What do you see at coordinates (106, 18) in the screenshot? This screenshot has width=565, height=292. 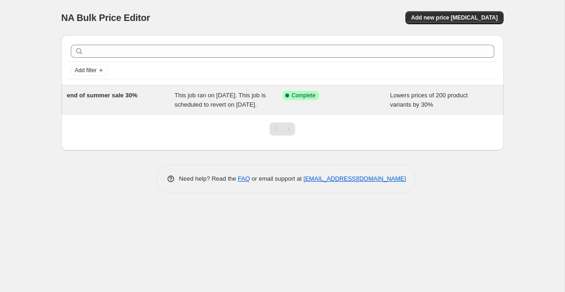 I see `span: NA Bulk Price Editor` at bounding box center [106, 18].